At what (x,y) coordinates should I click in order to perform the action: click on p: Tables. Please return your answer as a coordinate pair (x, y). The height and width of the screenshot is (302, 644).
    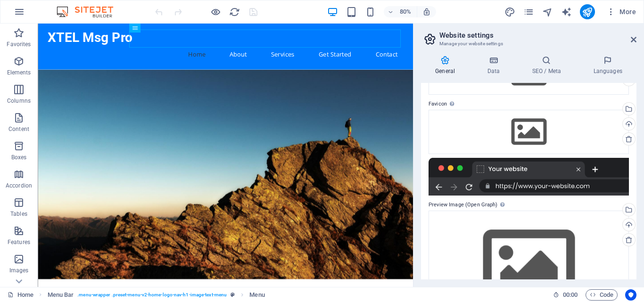
    Looking at the image, I should click on (19, 214).